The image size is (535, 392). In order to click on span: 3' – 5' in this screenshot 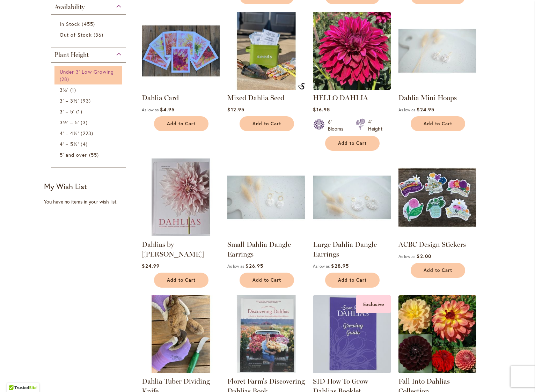, I will do `click(67, 111)`.